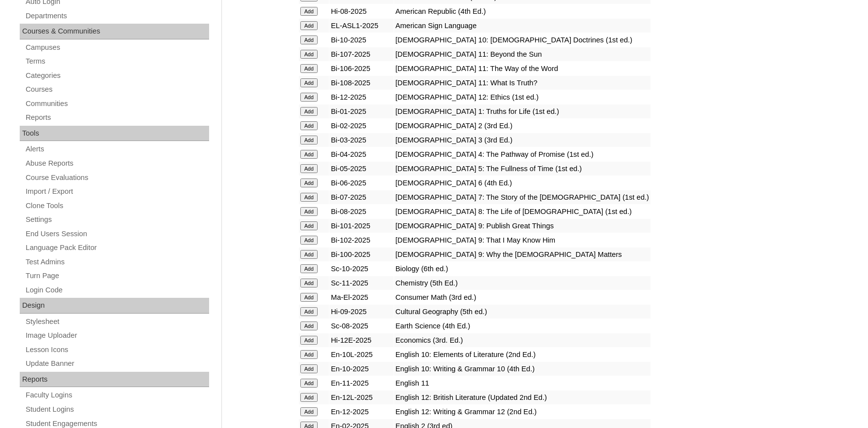 The width and height of the screenshot is (868, 428). I want to click on td: Chemistry (5th Ed.), so click(522, 283).